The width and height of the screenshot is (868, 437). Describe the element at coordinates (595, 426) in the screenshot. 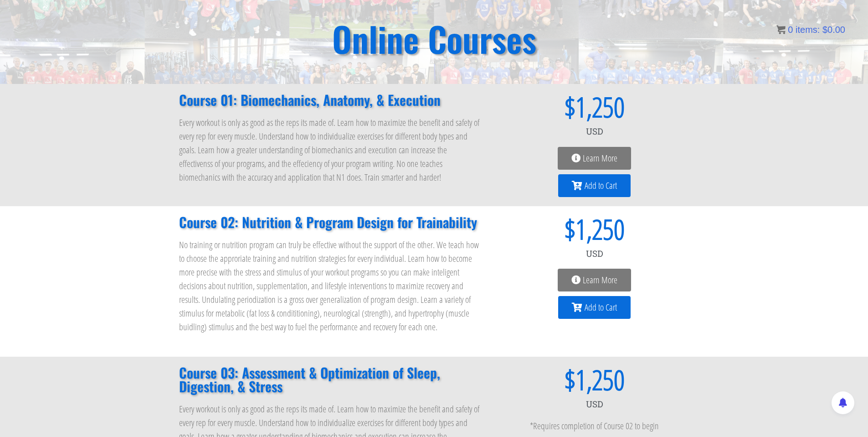

I see `p: *Requires completion of Course 02 to begin` at that location.